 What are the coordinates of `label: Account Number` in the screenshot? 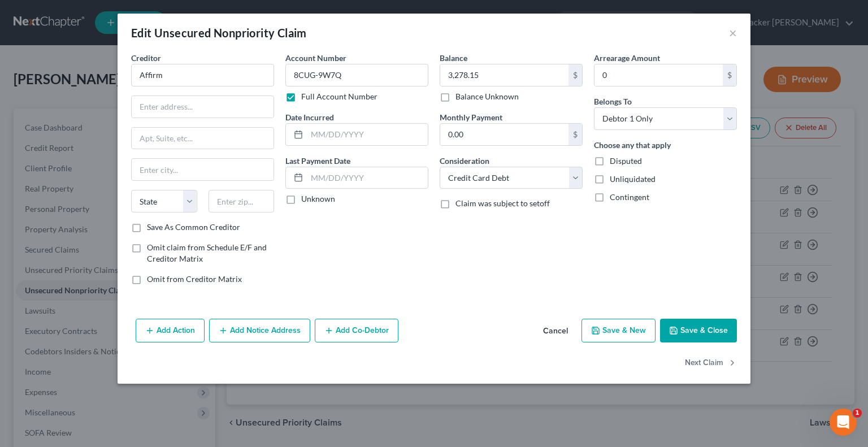 It's located at (316, 57).